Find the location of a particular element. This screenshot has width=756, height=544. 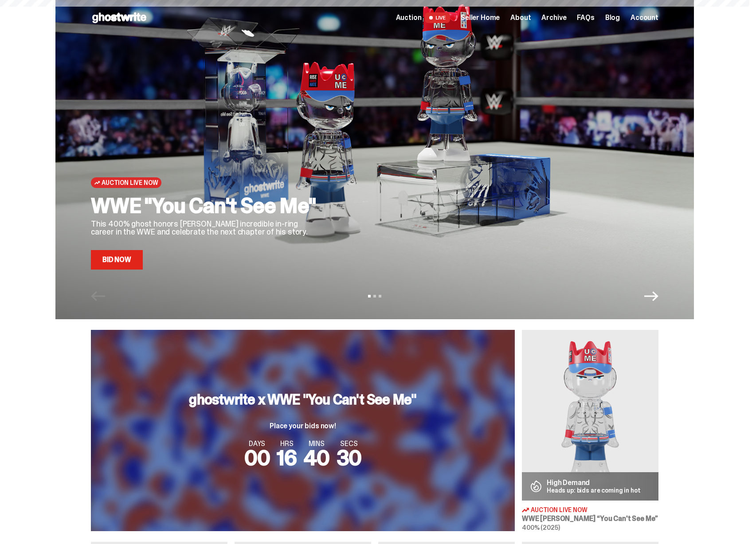

h2: WWE "You Can't See Me" is located at coordinates (206, 206).